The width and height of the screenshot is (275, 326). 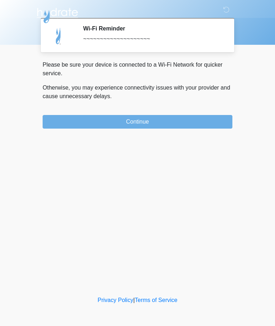 What do you see at coordinates (116, 300) in the screenshot?
I see `a: Privacy Policy` at bounding box center [116, 300].